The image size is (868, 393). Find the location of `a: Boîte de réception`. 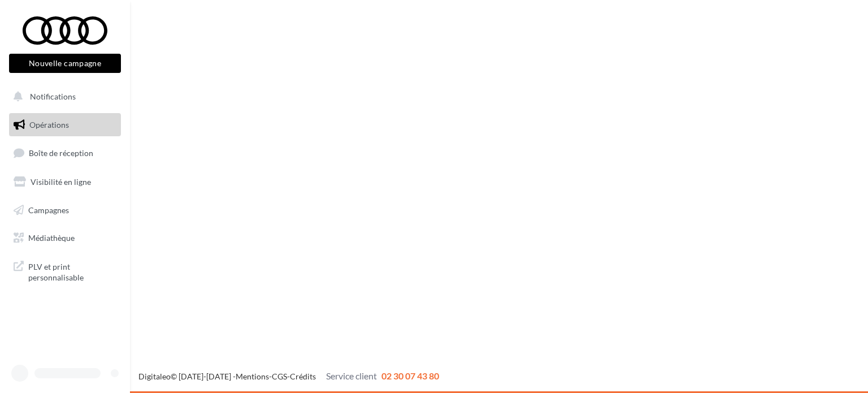

a: Boîte de réception is located at coordinates (65, 153).